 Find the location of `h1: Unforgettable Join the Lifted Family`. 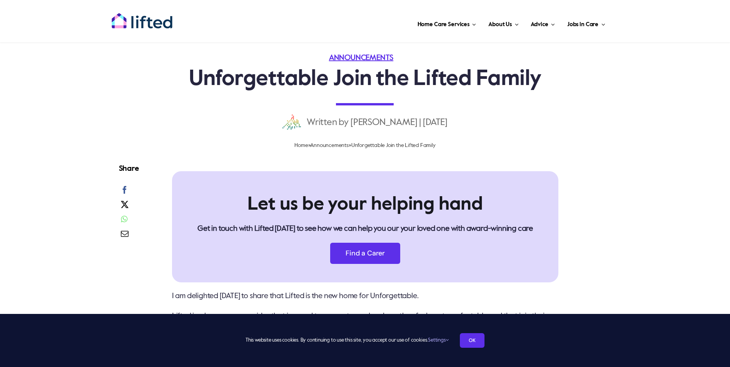

h1: Unforgettable Join the Lifted Family is located at coordinates (365, 79).